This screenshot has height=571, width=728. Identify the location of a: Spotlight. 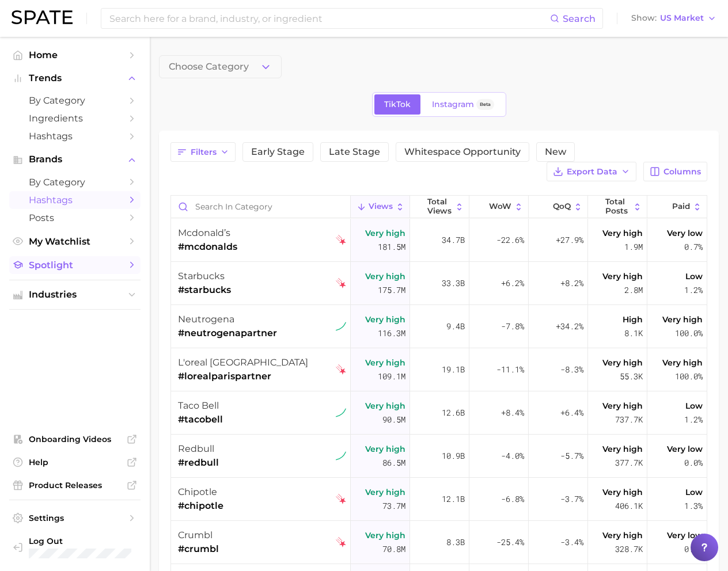
(75, 265).